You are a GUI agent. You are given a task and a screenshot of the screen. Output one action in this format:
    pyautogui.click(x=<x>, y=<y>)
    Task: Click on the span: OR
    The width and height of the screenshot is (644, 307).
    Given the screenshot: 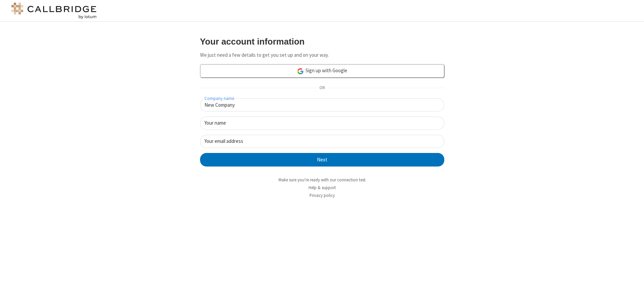 What is the action you would take?
    pyautogui.click(x=322, y=88)
    